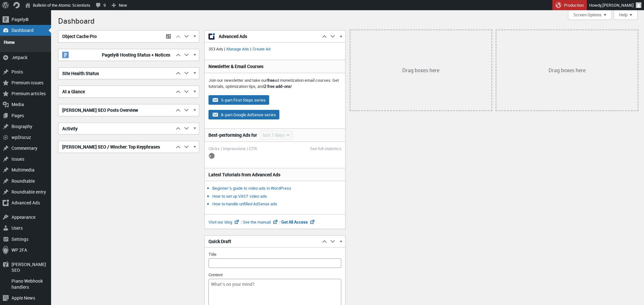 This screenshot has width=644, height=305. Describe the element at coordinates (212, 254) in the screenshot. I see `label: Title` at that location.